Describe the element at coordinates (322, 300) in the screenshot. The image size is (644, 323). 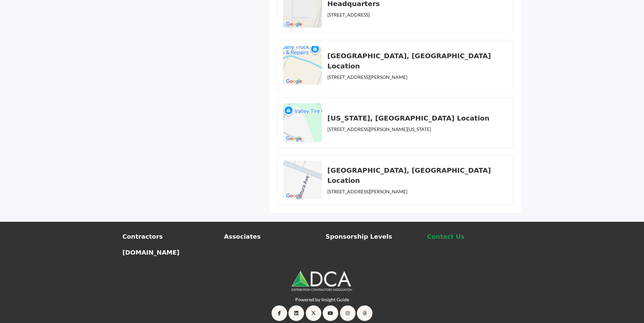
I see `a: Powered by Insight Guide` at that location.